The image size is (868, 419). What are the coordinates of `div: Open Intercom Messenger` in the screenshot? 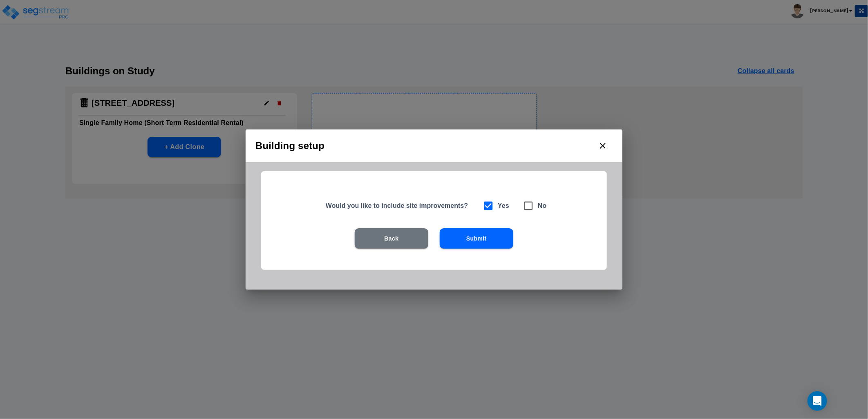 It's located at (817, 401).